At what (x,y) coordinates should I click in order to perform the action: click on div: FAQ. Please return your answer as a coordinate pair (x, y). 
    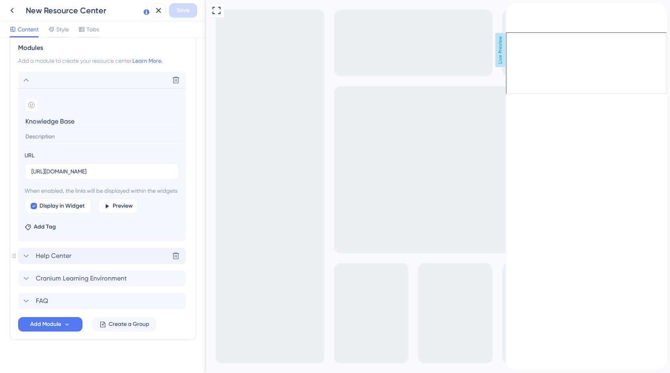
    Looking at the image, I should click on (103, 301).